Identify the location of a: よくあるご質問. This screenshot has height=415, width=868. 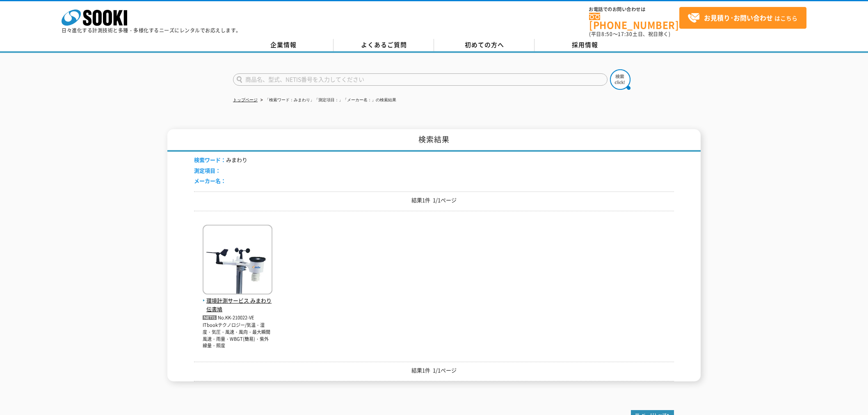
(384, 45).